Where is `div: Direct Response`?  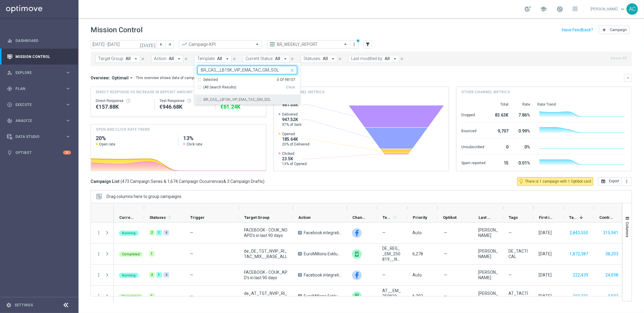 div: Direct Response is located at coordinates (123, 101).